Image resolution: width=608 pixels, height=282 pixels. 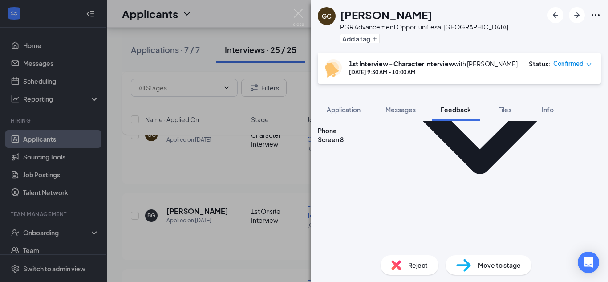 What do you see at coordinates (327, 16) in the screenshot?
I see `div: GC` at bounding box center [327, 16].